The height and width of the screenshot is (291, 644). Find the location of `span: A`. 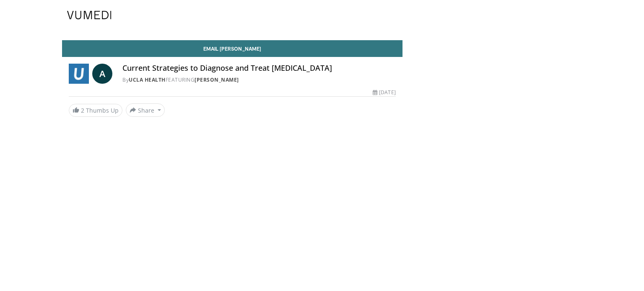

span: A is located at coordinates (102, 74).